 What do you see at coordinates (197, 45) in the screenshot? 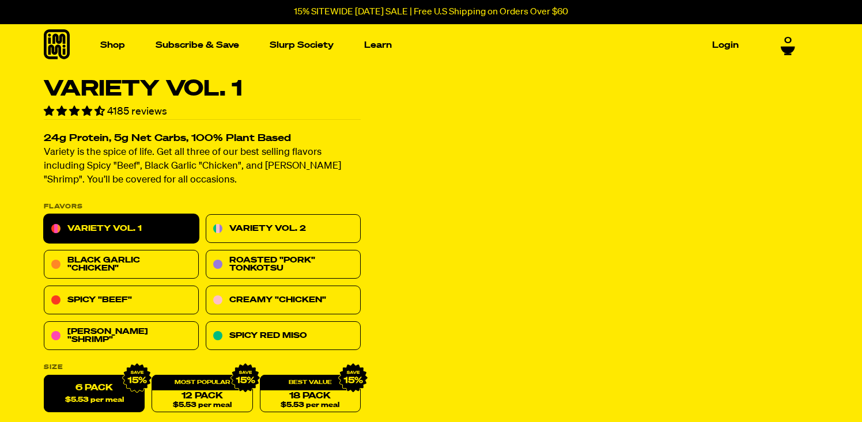
I see `a: Subscribe & Save` at bounding box center [197, 45].